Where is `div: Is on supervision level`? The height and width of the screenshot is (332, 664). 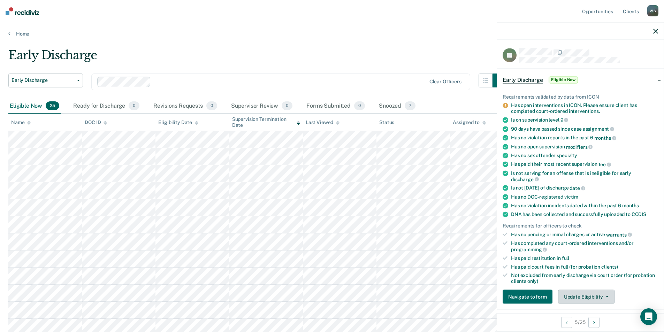
div: Is on supervision level is located at coordinates (585, 120).